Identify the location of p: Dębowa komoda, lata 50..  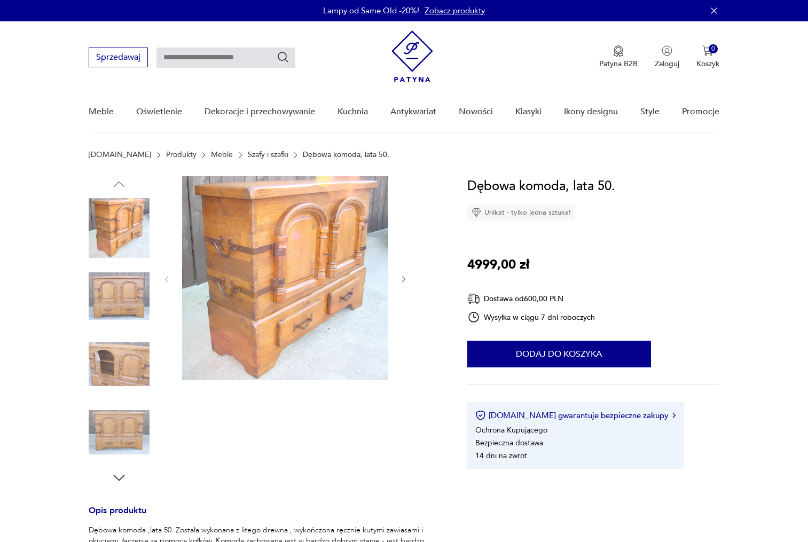
(346, 155).